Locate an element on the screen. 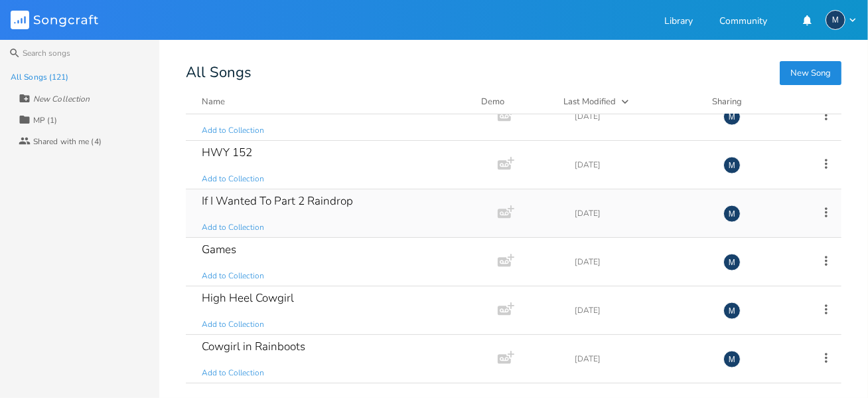 This screenshot has width=868, height=398. a: Library is located at coordinates (678, 22).